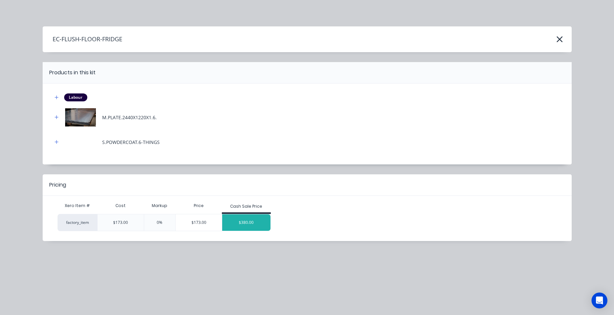 The image size is (614, 315). What do you see at coordinates (198, 206) in the screenshot?
I see `div: Price` at bounding box center [198, 206].